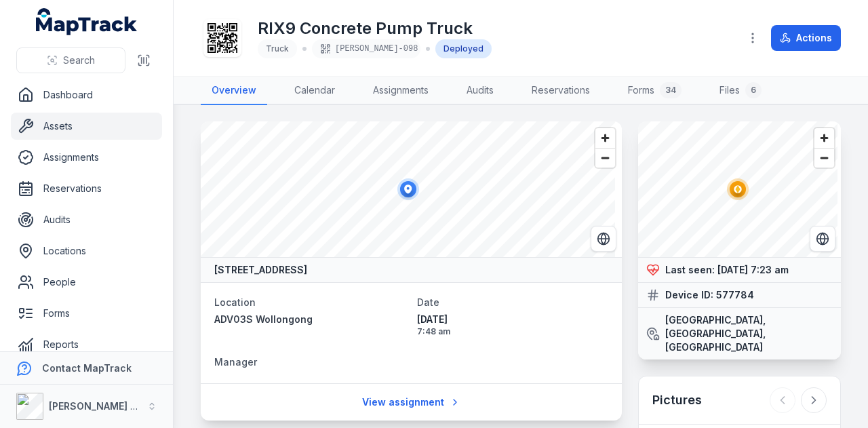 This screenshot has height=428, width=868. Describe the element at coordinates (86, 313) in the screenshot. I see `a: Forms` at that location.